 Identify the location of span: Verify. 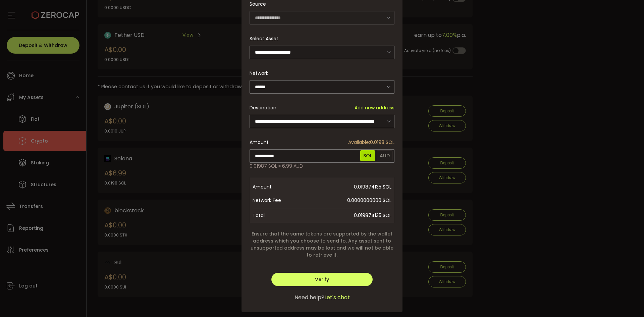
(322, 279).